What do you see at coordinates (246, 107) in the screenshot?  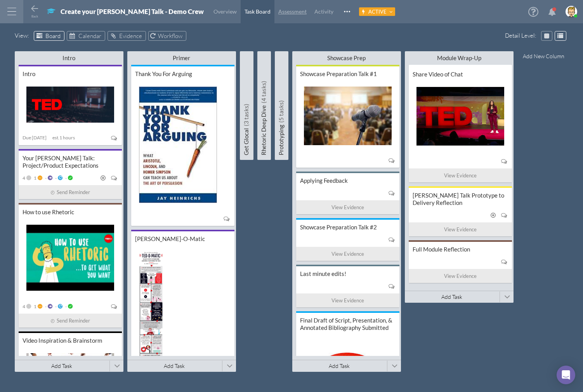 I see `h5: Get Glocal` at bounding box center [246, 107].